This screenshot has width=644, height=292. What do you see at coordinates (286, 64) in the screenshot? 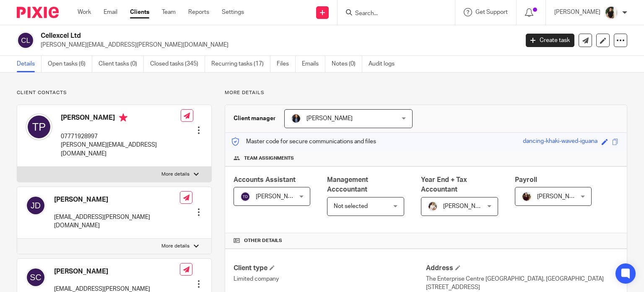
I see `a: Files` at bounding box center [286, 64].